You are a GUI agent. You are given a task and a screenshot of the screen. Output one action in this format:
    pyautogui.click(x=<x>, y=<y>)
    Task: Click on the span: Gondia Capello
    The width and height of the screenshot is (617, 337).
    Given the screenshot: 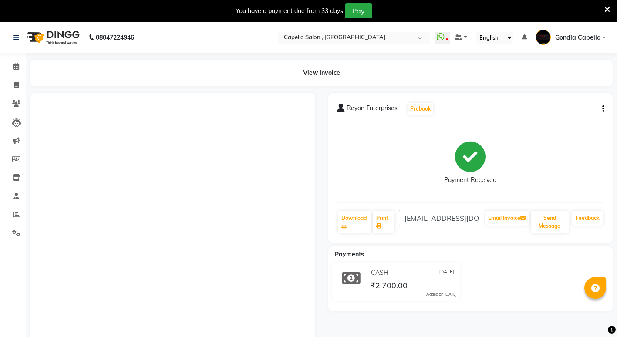 What is the action you would take?
    pyautogui.click(x=578, y=37)
    